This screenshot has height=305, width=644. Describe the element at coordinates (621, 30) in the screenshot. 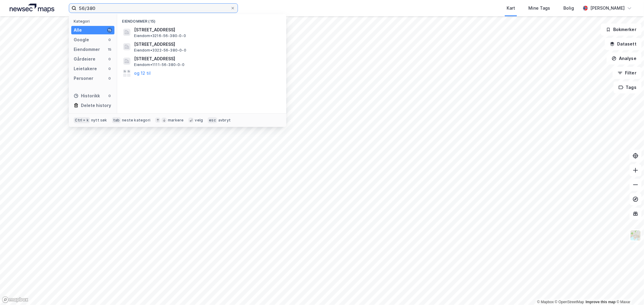

I see `button: Bokmerker` at that location.